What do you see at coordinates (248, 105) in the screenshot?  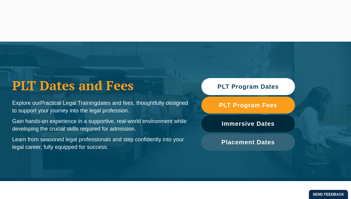 I see `a: PLT Program Fees` at bounding box center [248, 105].